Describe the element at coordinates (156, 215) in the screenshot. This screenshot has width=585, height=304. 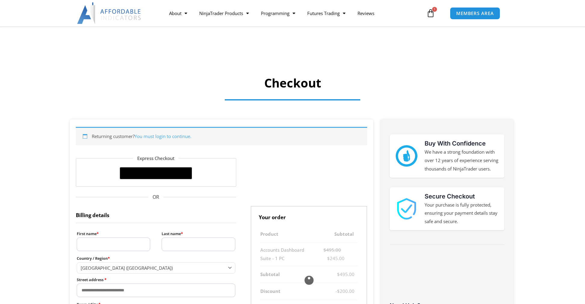
I see `h3: Billing details` at that location.